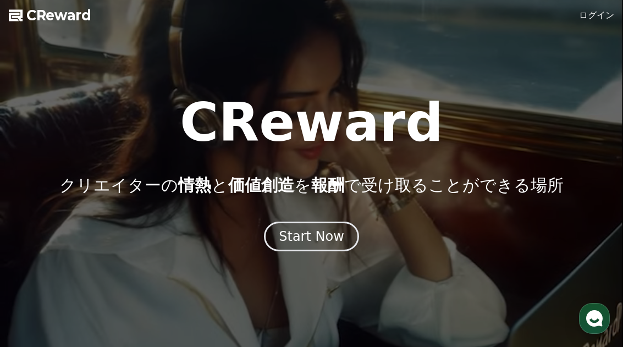  What do you see at coordinates (38, 269) in the screenshot?
I see `a: Home` at bounding box center [38, 269].